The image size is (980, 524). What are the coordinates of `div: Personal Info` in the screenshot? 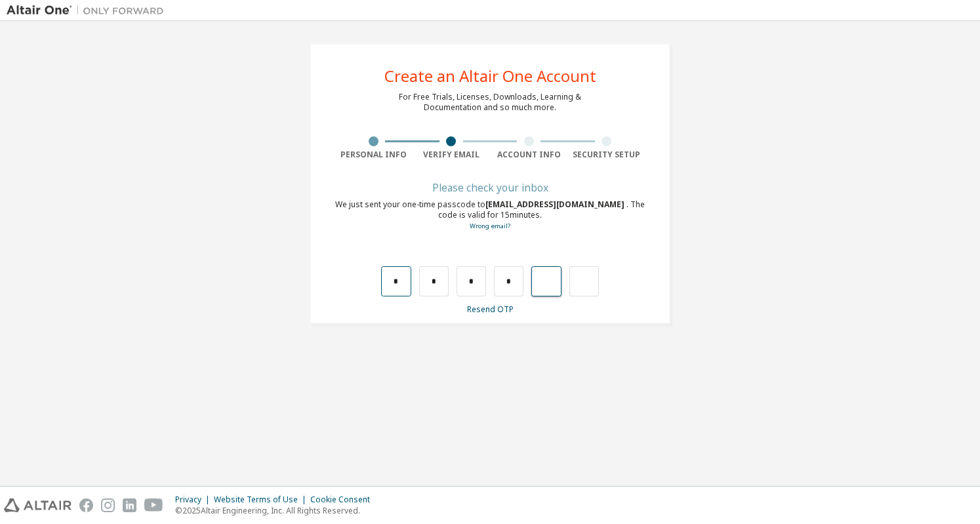 It's located at (373, 154).